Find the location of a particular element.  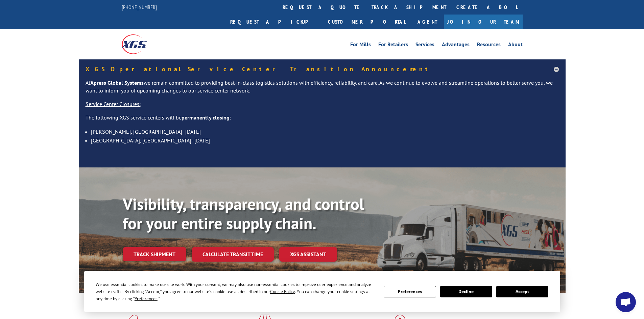

a: Track shipment is located at coordinates (155, 254).